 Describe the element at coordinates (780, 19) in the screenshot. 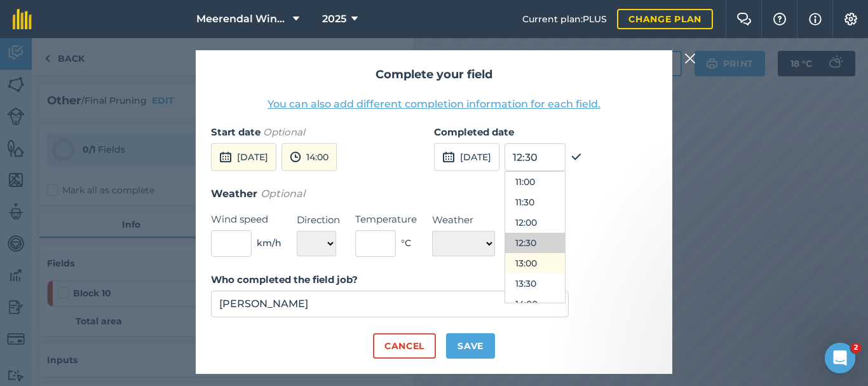

I see `img: A question mark icon` at that location.